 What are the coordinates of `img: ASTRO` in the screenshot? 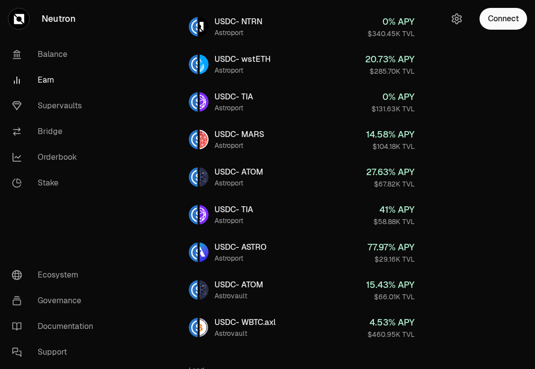 It's located at (204, 253).